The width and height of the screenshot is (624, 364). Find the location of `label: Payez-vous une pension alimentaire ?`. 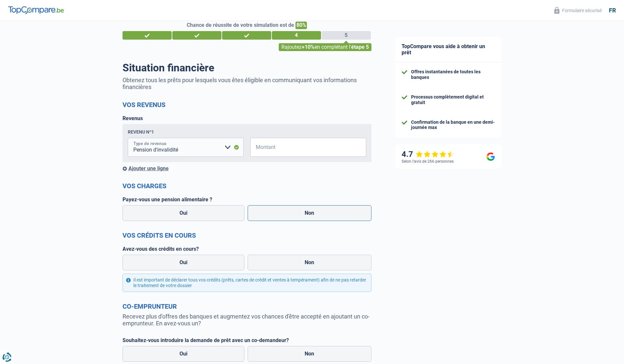

label: Payez-vous une pension alimentaire ? is located at coordinates (247, 199).